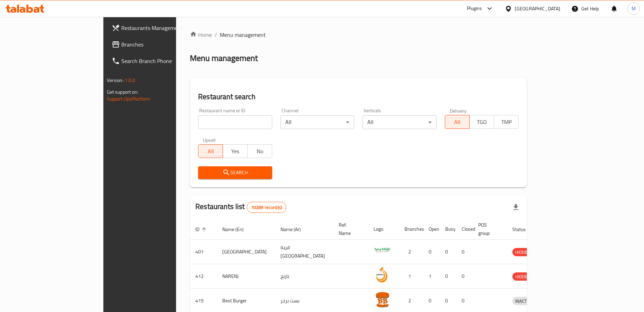 Image resolution: width=644 pixels, height=312 pixels. What do you see at coordinates (158, 61) in the screenshot?
I see `a: Search Branch Phone` at bounding box center [158, 61].